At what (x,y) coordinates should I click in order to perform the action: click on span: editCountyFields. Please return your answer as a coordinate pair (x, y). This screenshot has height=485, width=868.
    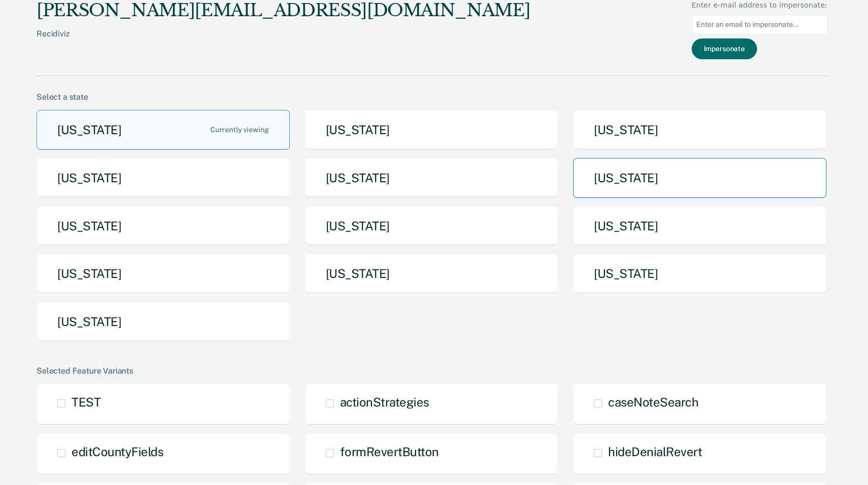
    Looking at the image, I should click on (117, 452).